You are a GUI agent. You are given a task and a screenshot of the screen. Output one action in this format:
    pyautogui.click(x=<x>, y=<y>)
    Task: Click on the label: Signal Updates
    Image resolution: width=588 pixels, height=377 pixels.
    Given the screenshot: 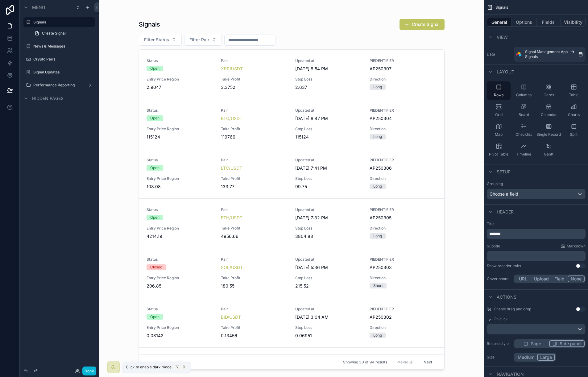 What is the action you would take?
    pyautogui.click(x=64, y=72)
    